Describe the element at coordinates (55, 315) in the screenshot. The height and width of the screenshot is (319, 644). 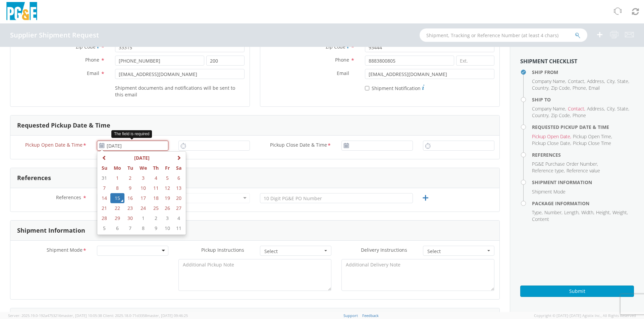
I see `span: Server: 2025.19.0-192a4753216` at that location.